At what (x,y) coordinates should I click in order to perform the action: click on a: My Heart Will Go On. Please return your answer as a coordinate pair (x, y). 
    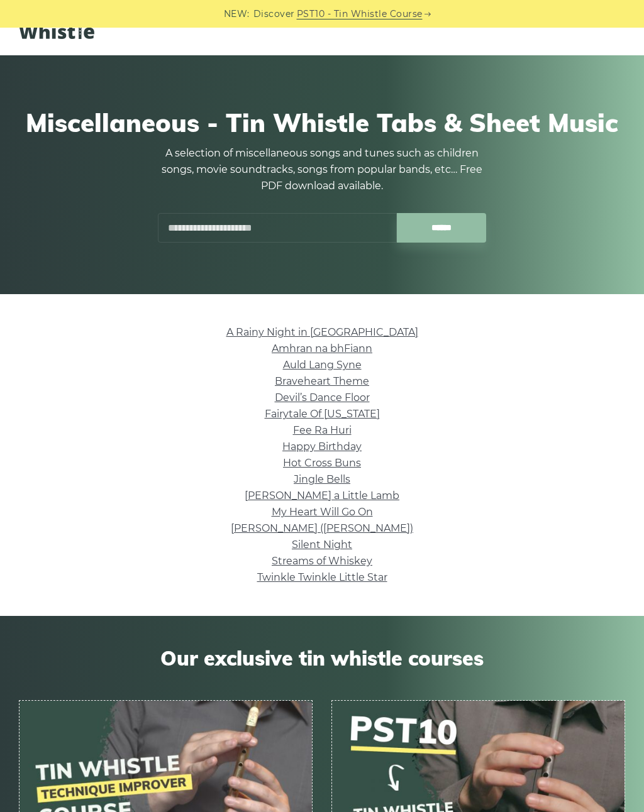
    Looking at the image, I should click on (322, 512).